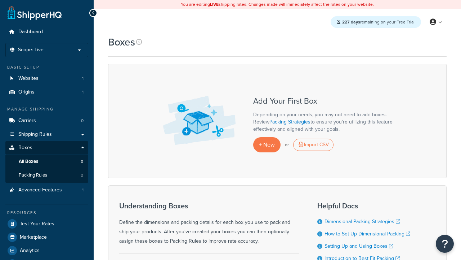 This screenshot has height=260, width=461. What do you see at coordinates (363, 221) in the screenshot?
I see `a: Dimensional Packing Strategies` at bounding box center [363, 221].